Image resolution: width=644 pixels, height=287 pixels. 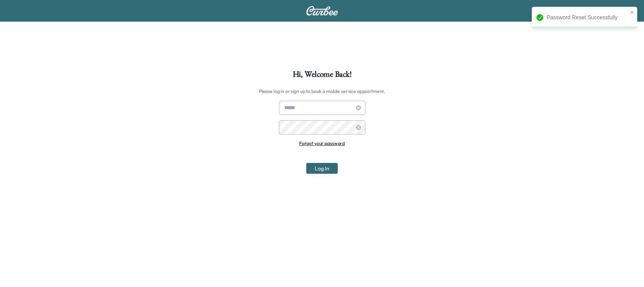 I want to click on img: Curbee Logo, so click(x=322, y=11).